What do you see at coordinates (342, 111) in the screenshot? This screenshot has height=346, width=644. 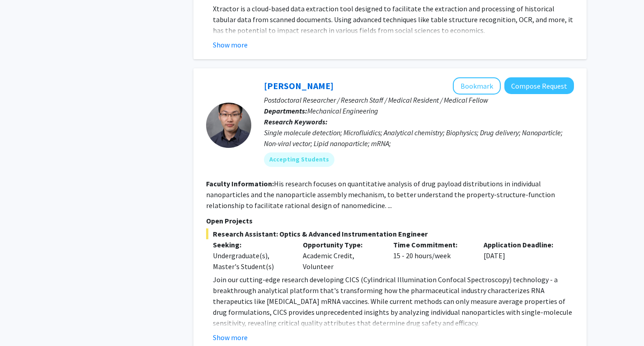 I see `span: Mechanical Engineering` at bounding box center [342, 111].